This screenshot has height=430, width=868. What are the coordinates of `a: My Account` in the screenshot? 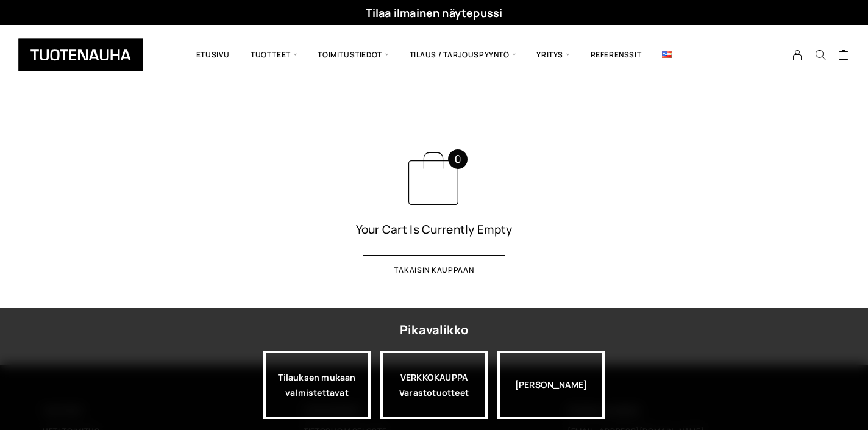 It's located at (797, 55).